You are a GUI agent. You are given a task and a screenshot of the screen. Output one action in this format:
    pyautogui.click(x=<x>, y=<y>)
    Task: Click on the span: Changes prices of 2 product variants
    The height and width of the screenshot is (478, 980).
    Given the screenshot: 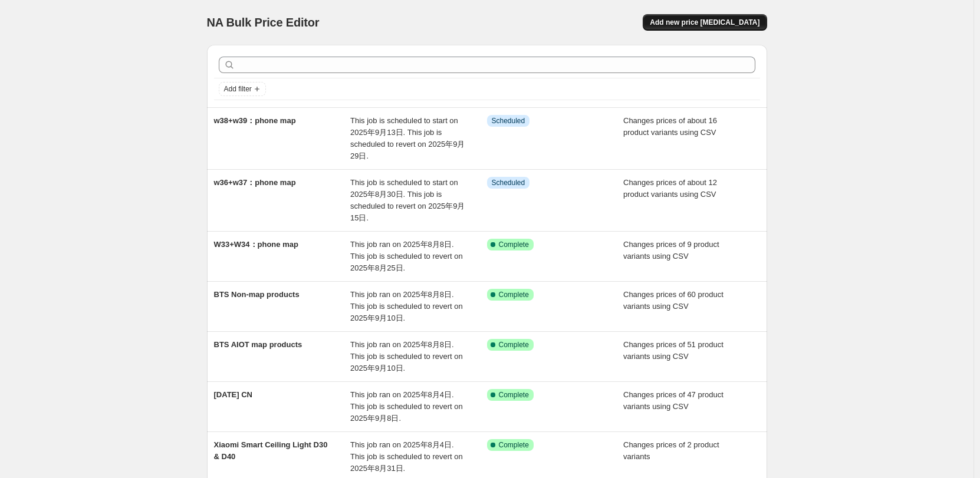 What is the action you would take?
    pyautogui.click(x=671, y=451)
    